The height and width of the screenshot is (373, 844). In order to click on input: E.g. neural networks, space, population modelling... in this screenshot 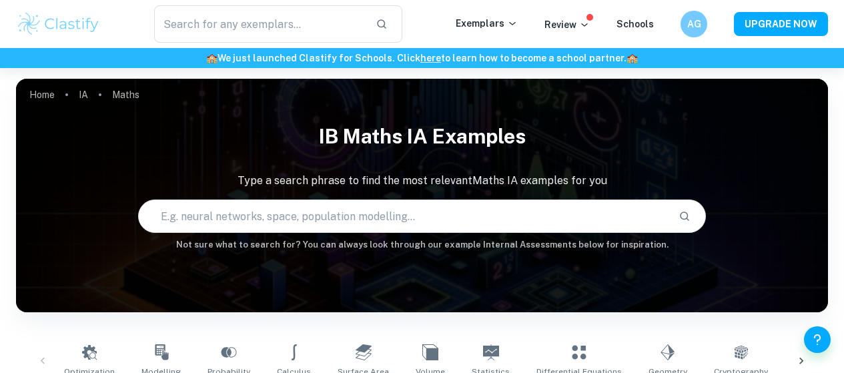, I will do `click(404, 216)`.